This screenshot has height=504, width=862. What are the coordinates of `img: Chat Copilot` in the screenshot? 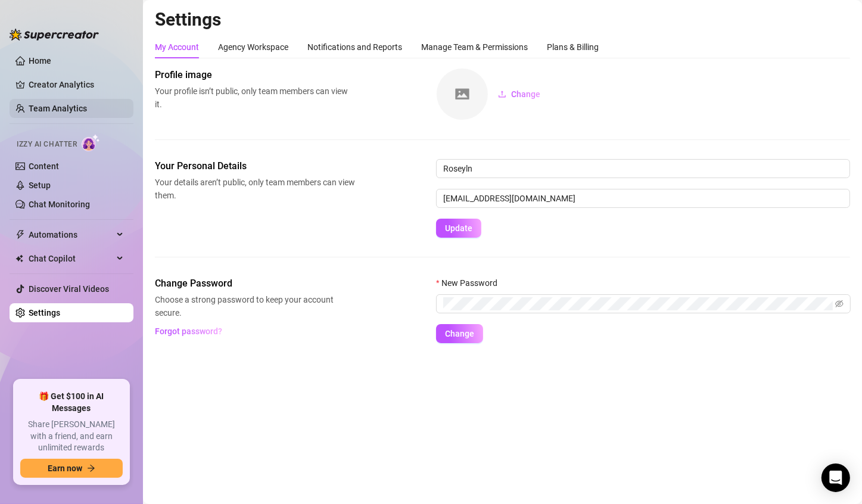 It's located at (19, 259).